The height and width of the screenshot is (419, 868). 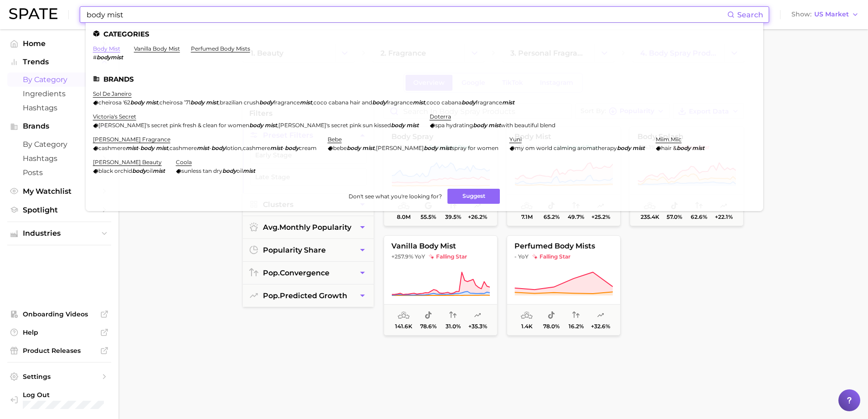 I want to click on abbr: popularity index, so click(x=271, y=295).